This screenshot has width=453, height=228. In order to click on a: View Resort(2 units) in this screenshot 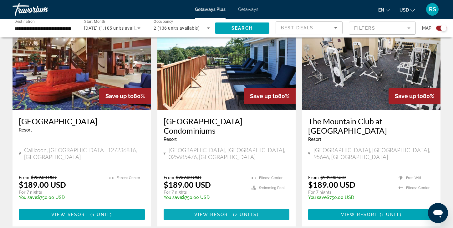, I will do `click(226, 215)`.